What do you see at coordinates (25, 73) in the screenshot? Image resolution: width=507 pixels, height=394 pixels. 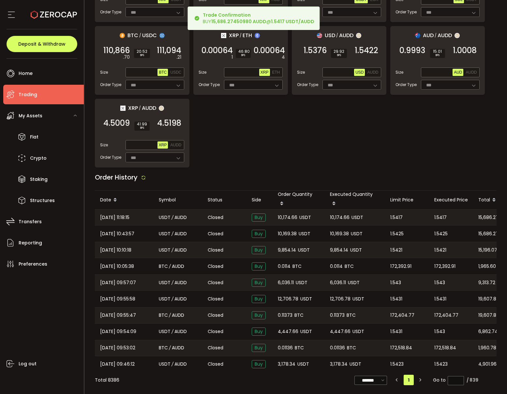 I see `span: Home` at bounding box center [25, 73].